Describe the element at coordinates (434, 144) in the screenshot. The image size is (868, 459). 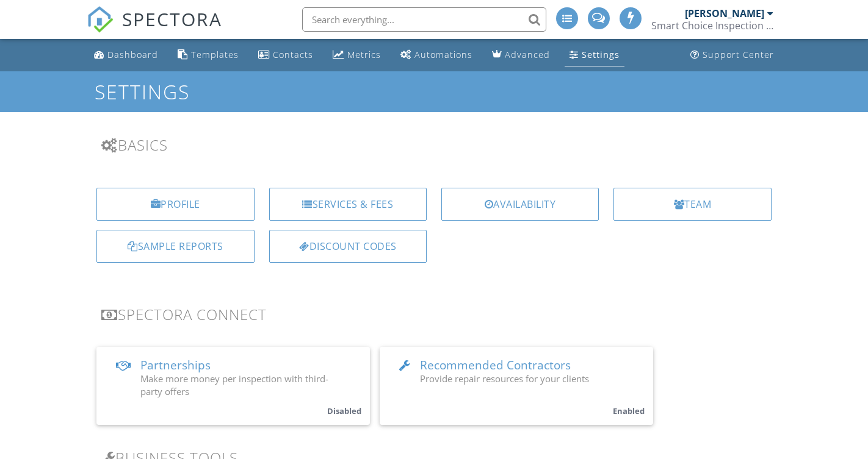
I see `h3: Basics` at that location.